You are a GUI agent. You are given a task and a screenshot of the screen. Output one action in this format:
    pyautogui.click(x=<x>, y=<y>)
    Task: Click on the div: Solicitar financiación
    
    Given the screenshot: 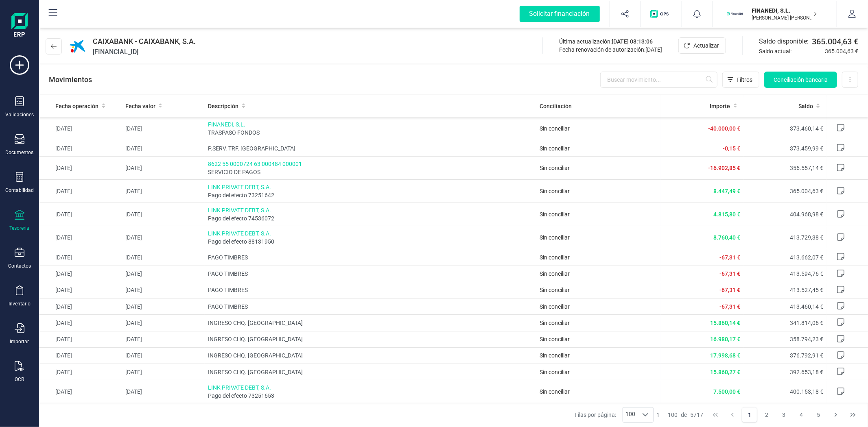 What is the action you would take?
    pyautogui.click(x=560, y=14)
    